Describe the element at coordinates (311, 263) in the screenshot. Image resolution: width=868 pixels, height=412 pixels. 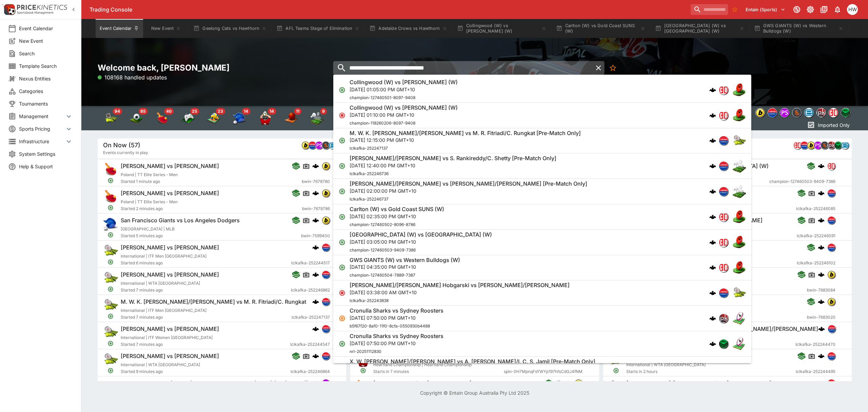
I see `span: lclkafka-252244517` at that location.